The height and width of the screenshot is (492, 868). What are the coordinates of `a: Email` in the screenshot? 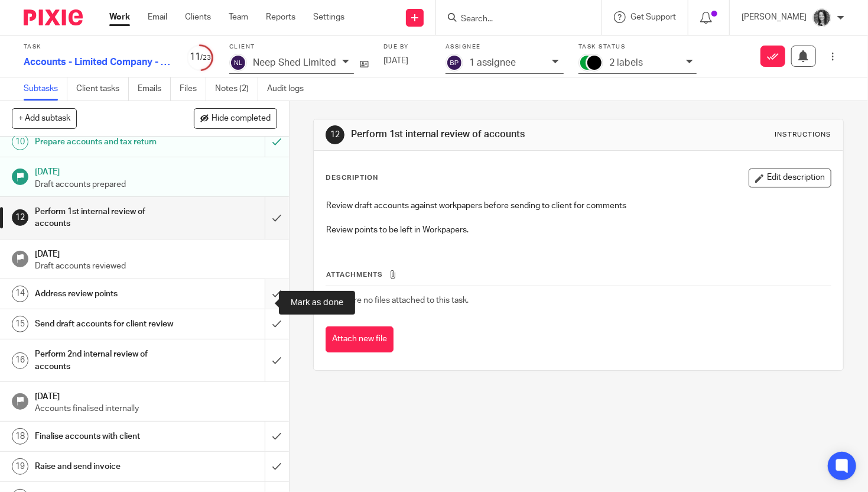 It's located at (157, 17).